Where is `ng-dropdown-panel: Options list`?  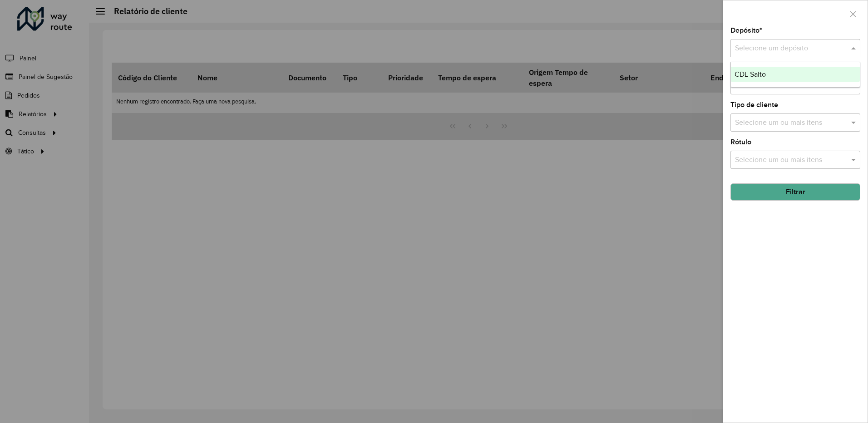 ng-dropdown-panel: Options list is located at coordinates (796, 75).